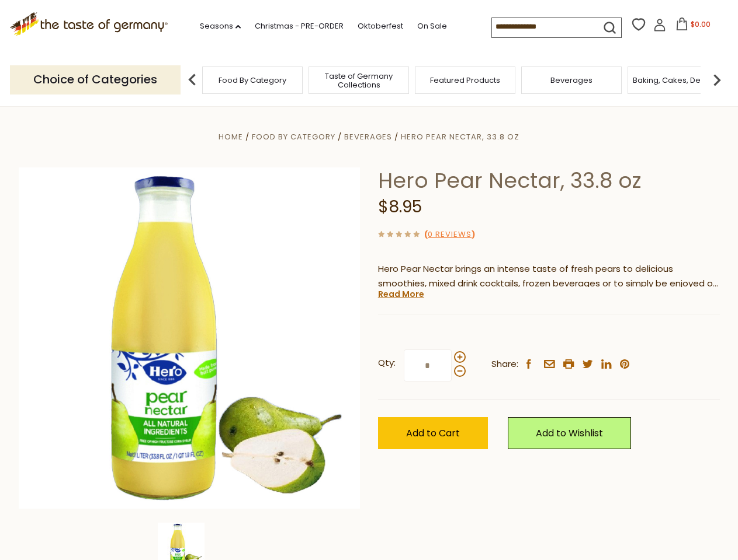 The width and height of the screenshot is (738, 560). Describe the element at coordinates (549, 277) in the screenshot. I see `p: Hero Pear Nectar brings an intense taste of fresh pears to delicious smoothies, mixed drink cockt...` at that location.